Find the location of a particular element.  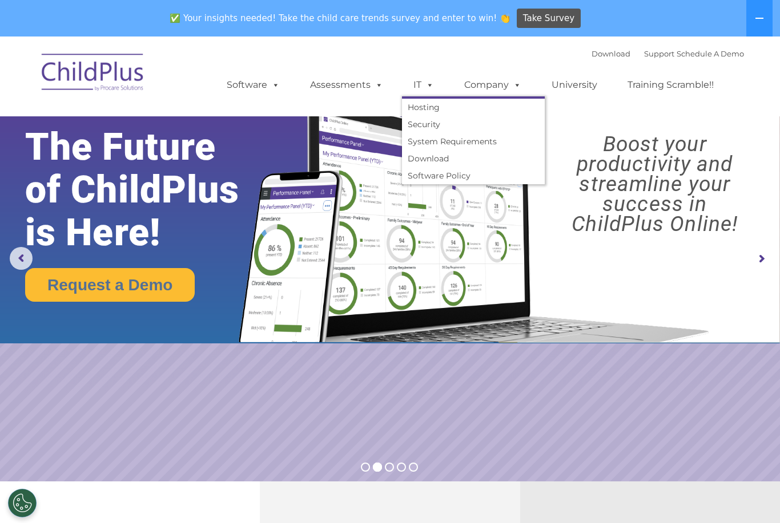

a: Hosting is located at coordinates (473, 107).